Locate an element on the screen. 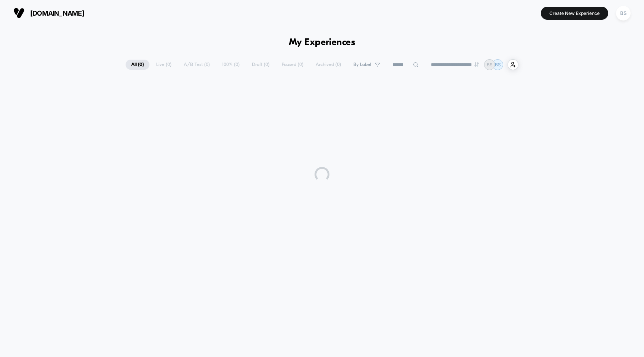  div: BS is located at coordinates (623, 13).